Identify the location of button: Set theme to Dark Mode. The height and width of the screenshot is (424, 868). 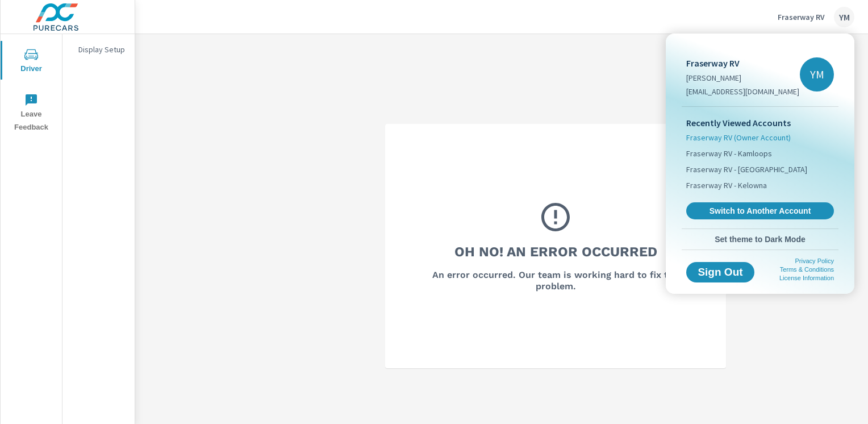
(760, 239).